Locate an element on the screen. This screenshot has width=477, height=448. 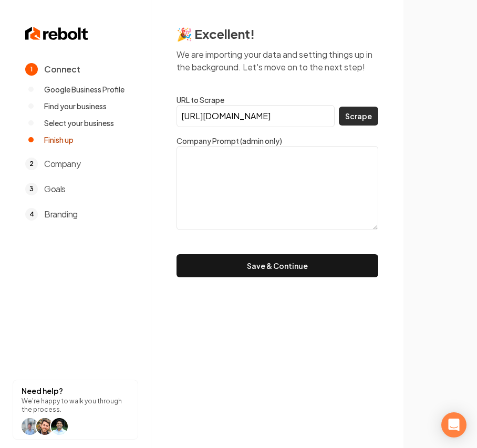
img: Rebolt Logo is located at coordinates (57, 34).